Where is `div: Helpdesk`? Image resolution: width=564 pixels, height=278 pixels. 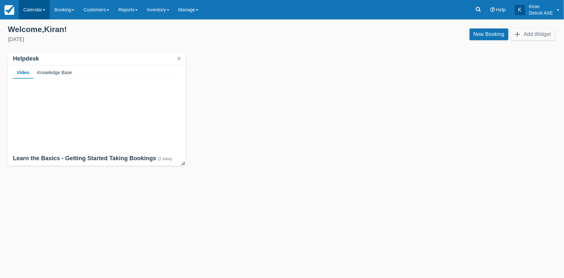
div: Helpdesk is located at coordinates (26, 58).